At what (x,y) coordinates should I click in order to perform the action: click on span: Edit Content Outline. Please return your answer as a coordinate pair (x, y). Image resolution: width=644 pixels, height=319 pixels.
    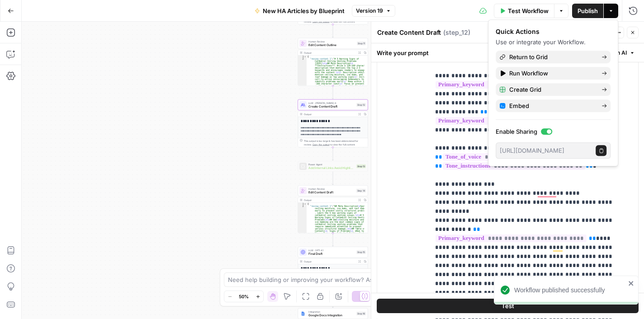
    Looking at the image, I should click on (331, 45).